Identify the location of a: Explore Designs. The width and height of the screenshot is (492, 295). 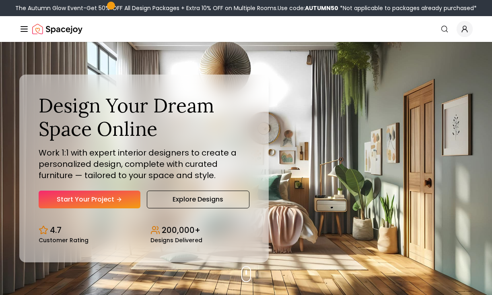
(198, 199).